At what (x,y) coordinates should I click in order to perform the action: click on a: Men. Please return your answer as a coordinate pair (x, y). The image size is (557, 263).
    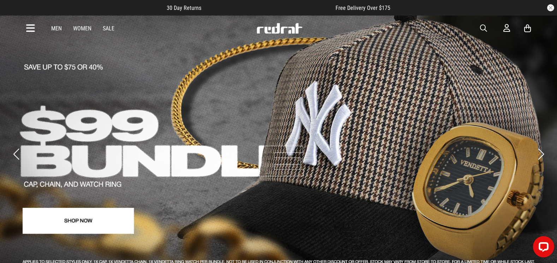
    Looking at the image, I should click on (57, 28).